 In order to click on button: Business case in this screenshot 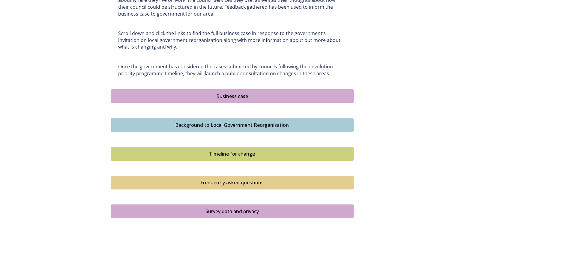, I will do `click(232, 96)`.